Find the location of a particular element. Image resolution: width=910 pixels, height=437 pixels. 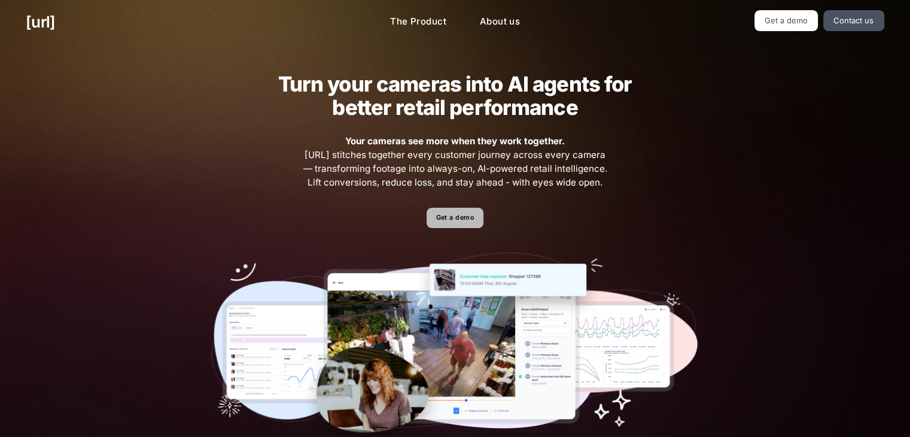

a: The Product is located at coordinates (418, 22).